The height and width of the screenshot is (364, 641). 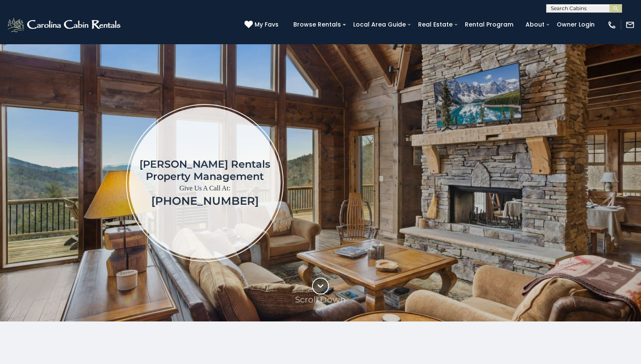 What do you see at coordinates (576, 25) in the screenshot?
I see `a: Owner Login` at bounding box center [576, 25].